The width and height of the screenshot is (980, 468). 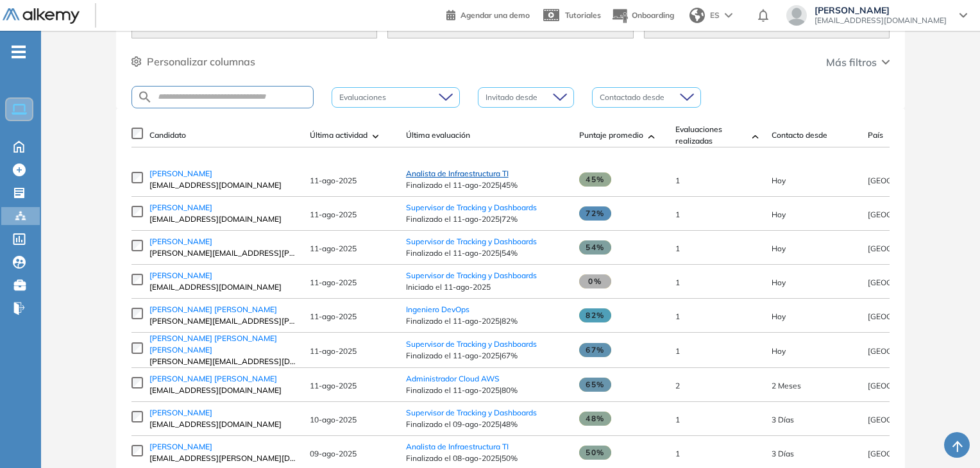 I want to click on span: Finalizado el 11-ago-2025 | 45%, so click(x=486, y=185).